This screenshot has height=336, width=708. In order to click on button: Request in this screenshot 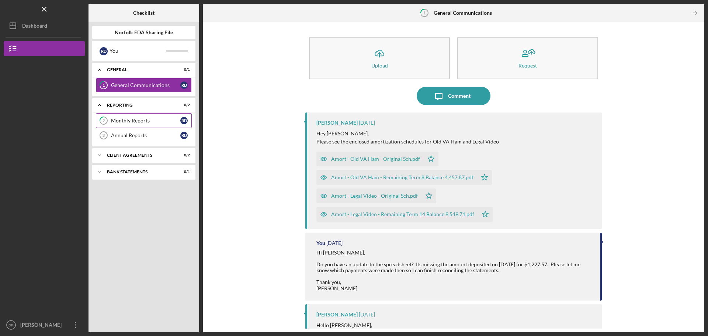, I will do `click(528, 58)`.